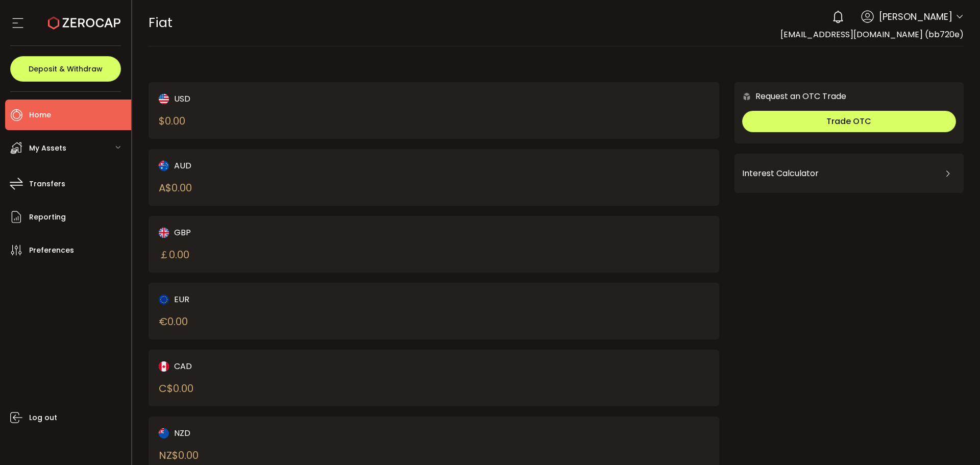 The width and height of the screenshot is (980, 465). What do you see at coordinates (176, 388) in the screenshot?
I see `div: C$ 0.00` at bounding box center [176, 388].